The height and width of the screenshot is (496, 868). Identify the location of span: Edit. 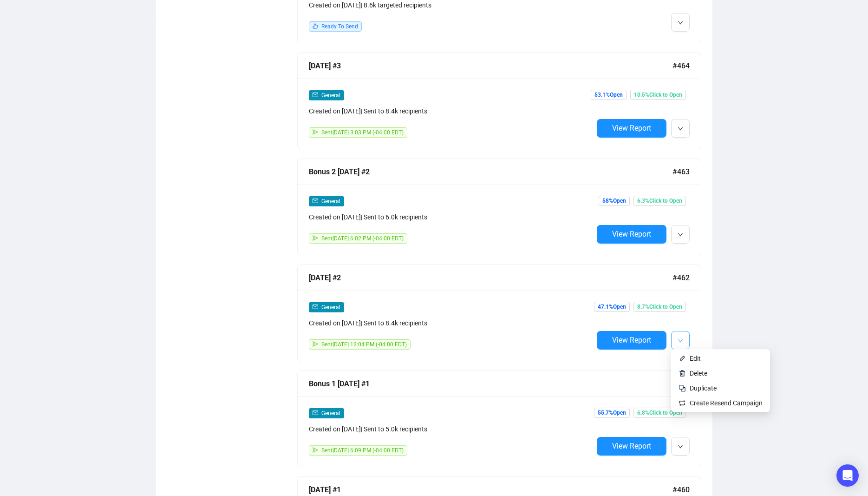
(695, 358).